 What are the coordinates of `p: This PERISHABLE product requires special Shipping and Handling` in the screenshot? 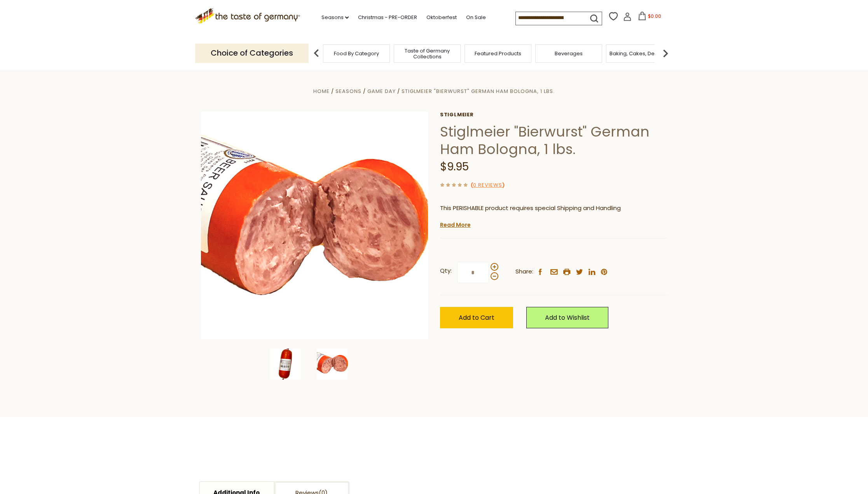 It's located at (554, 208).